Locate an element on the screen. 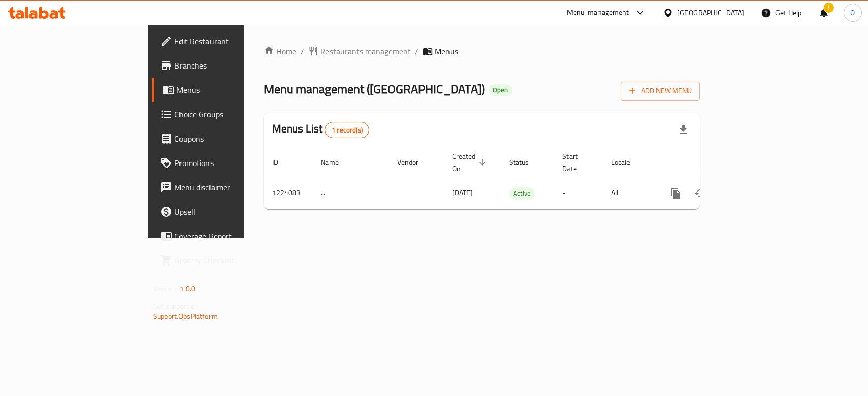  span: Restaurants management is located at coordinates (366, 51).